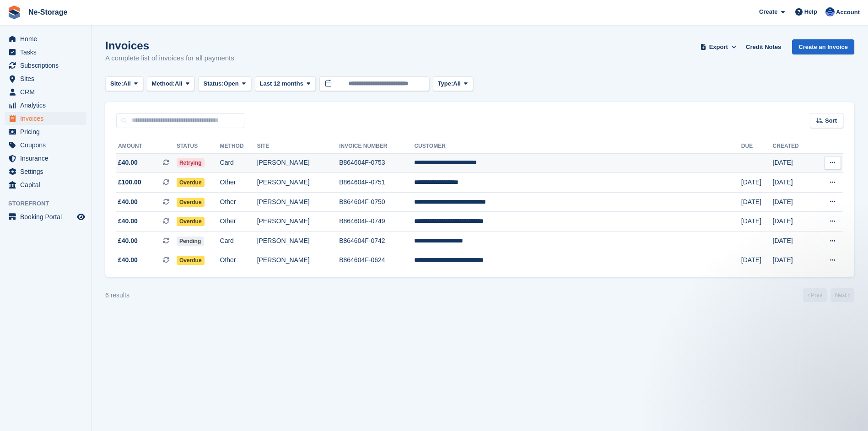 Image resolution: width=868 pixels, height=431 pixels. What do you see at coordinates (213, 84) in the screenshot?
I see `span: Status:` at bounding box center [213, 84].